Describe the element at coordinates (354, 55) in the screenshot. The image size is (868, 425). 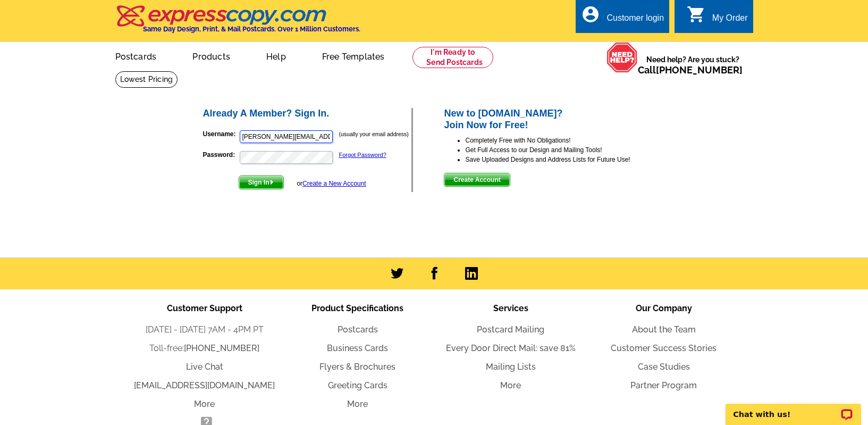
I see `a: Free Templates` at that location.